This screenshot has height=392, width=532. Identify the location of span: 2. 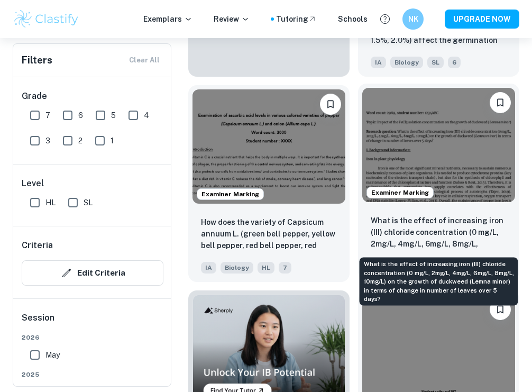
(81, 141).